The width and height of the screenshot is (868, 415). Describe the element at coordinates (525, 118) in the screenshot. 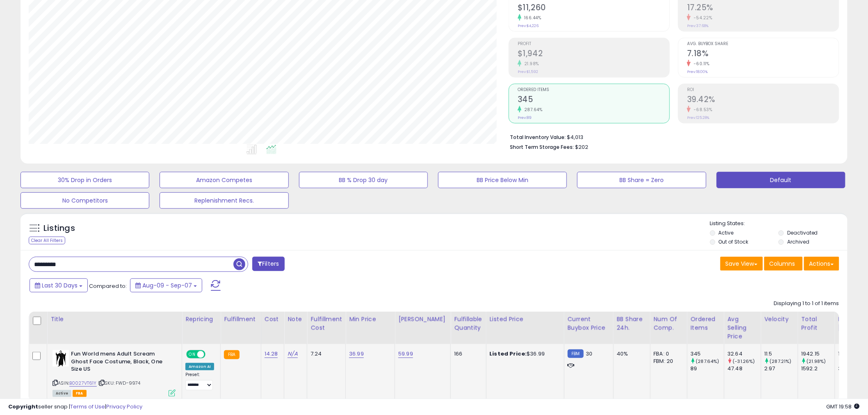

I see `small: Prev: 89` at that location.